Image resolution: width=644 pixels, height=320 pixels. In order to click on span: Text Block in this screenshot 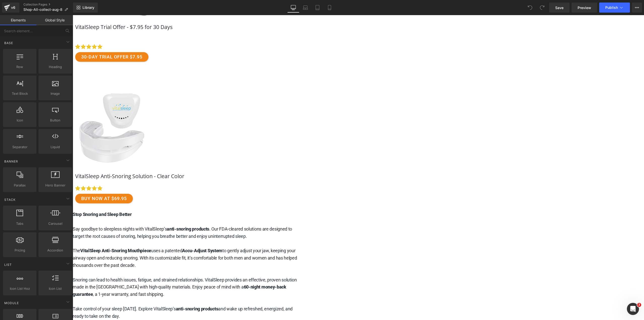, I will do `click(20, 93)`.